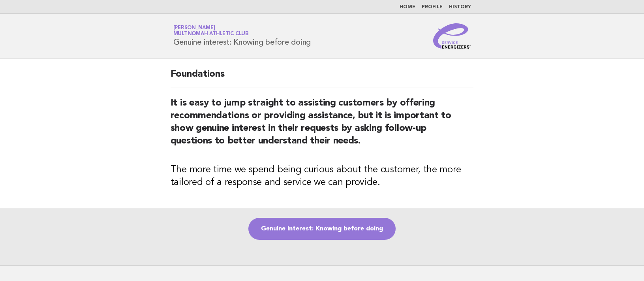  I want to click on a: History, so click(461, 7).